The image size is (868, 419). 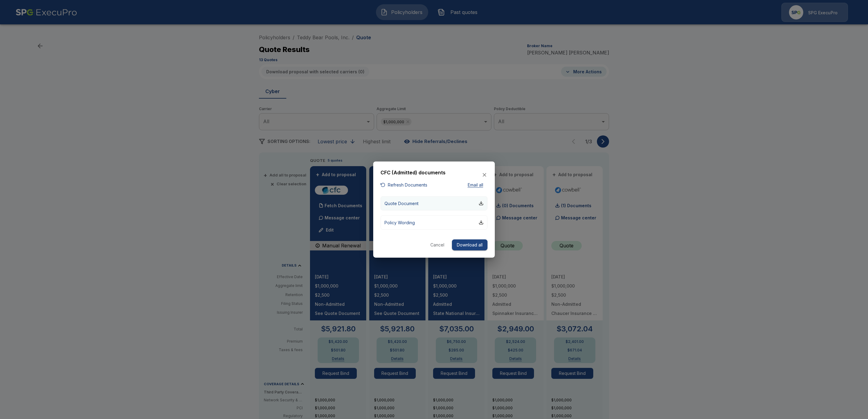 What do you see at coordinates (413, 173) in the screenshot?
I see `h6: CFC (Admitted) documents` at bounding box center [413, 173].